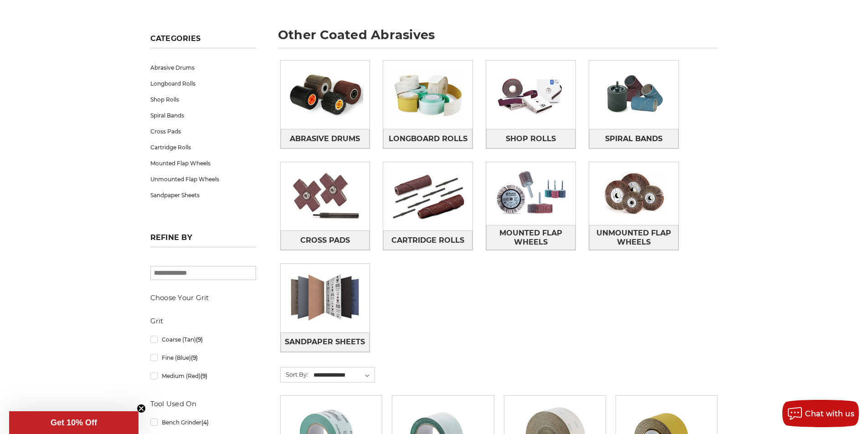 The image size is (868, 434). What do you see at coordinates (204, 340) in the screenshot?
I see `a: Coarse (Tan)` at bounding box center [204, 340].